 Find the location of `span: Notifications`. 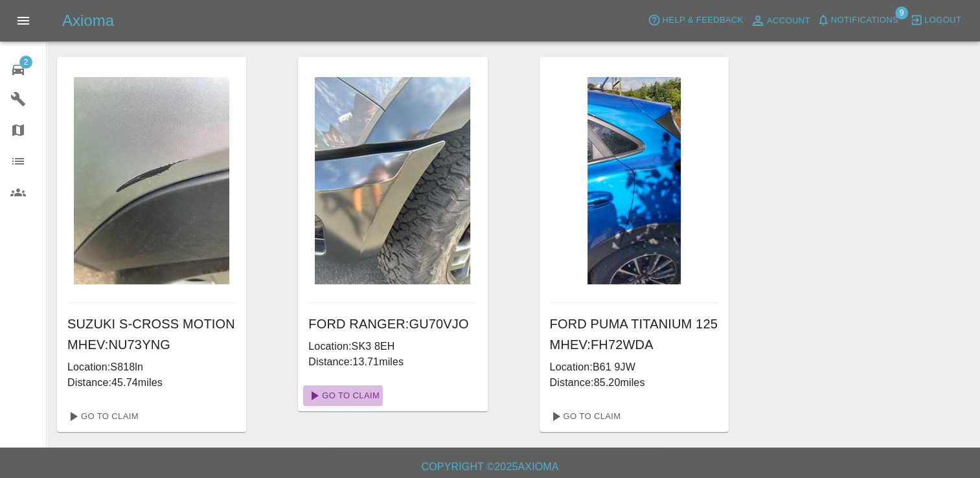

span: Notifications is located at coordinates (865, 20).